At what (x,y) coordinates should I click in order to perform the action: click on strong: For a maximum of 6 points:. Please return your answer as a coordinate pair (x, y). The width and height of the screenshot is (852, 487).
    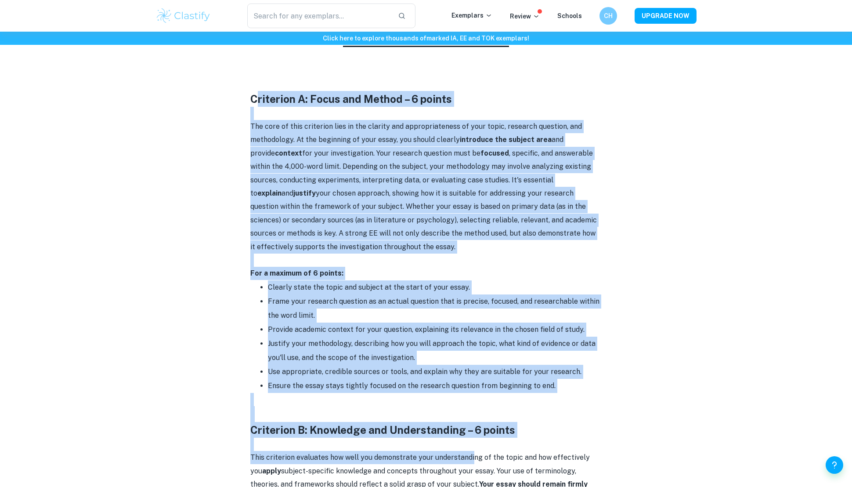
    Looking at the image, I should click on (297, 273).